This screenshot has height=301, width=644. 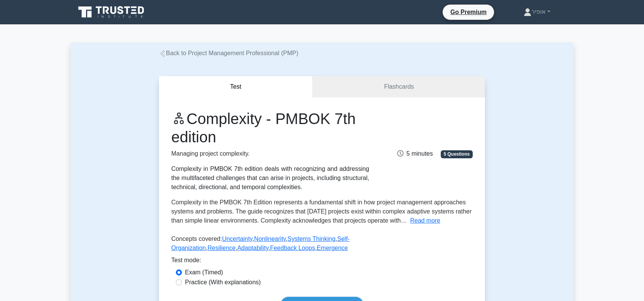 What do you see at coordinates (332, 248) in the screenshot?
I see `a: Emergence` at bounding box center [332, 248].